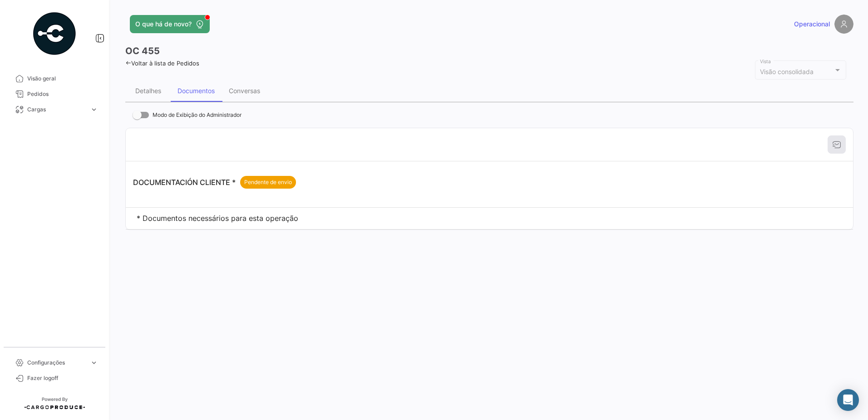 The height and width of the screenshot is (420, 868). I want to click on div: Abrir Intercom Messenger, so click(848, 400).